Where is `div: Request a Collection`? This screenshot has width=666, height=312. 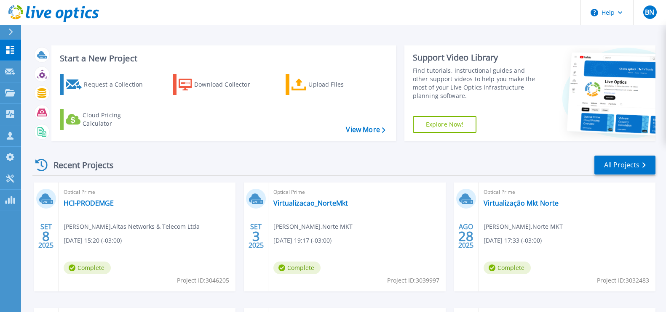 div: Request a Collection is located at coordinates (117, 85).